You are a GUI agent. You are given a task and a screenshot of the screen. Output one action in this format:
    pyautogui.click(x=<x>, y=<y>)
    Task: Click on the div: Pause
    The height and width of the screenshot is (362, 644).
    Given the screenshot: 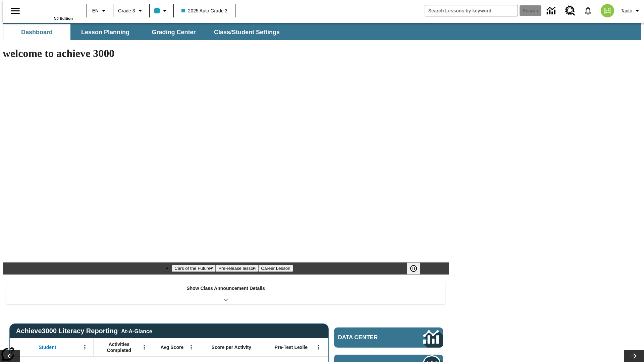 What is the action you would take?
    pyautogui.click(x=417, y=269)
    